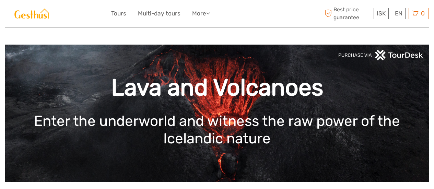  Describe the element at coordinates (347, 13) in the screenshot. I see `span: Best price guarantee` at that location.